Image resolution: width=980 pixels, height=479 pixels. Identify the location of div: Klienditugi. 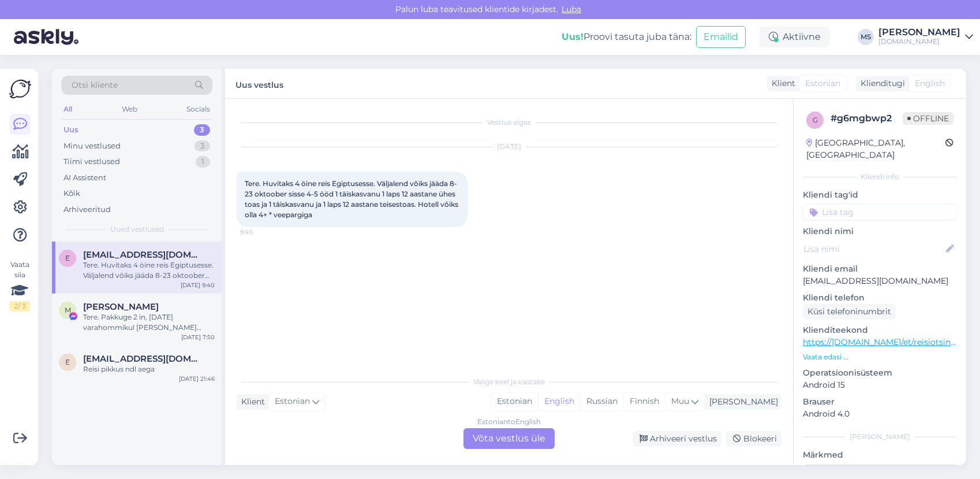
(881, 84).